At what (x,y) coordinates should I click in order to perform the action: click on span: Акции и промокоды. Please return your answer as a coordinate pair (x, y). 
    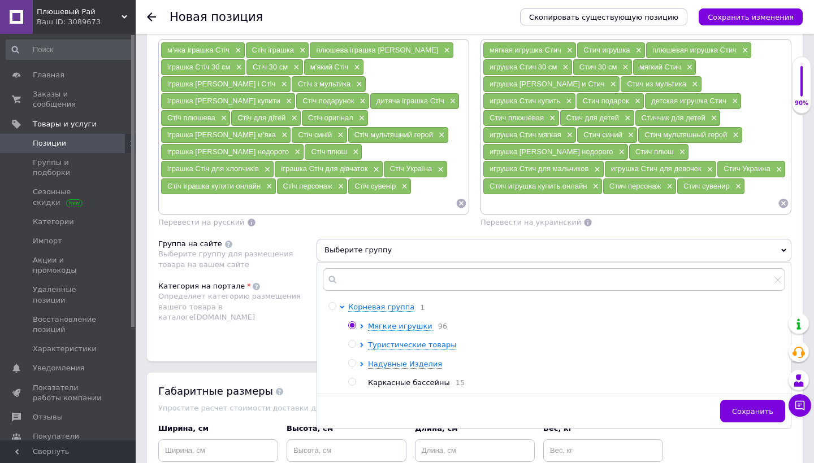
    Looking at the image, I should click on (68, 266).